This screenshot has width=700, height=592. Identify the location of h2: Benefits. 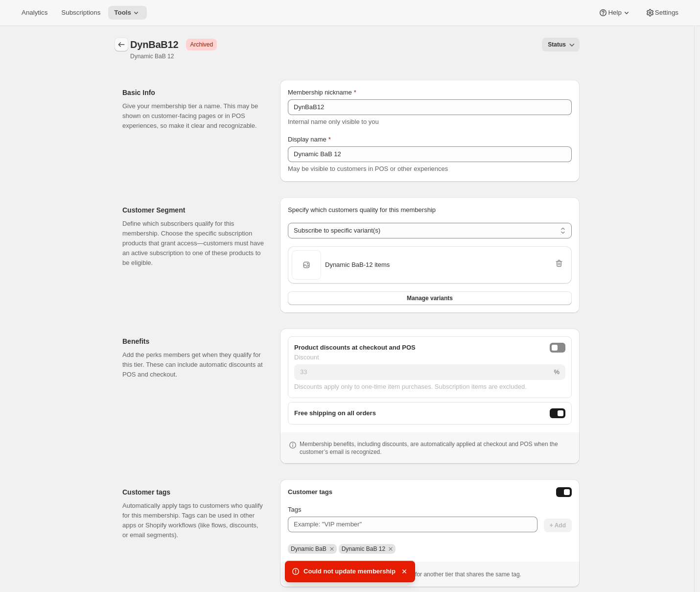
(193, 341).